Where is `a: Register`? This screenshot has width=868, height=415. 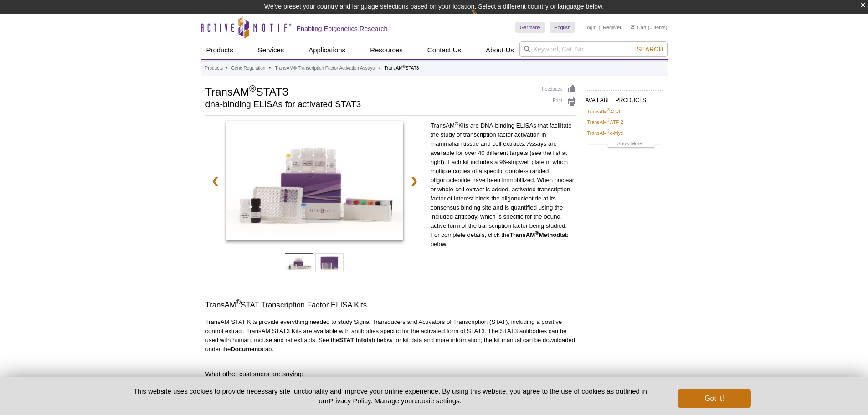
a: Register is located at coordinates (612, 27).